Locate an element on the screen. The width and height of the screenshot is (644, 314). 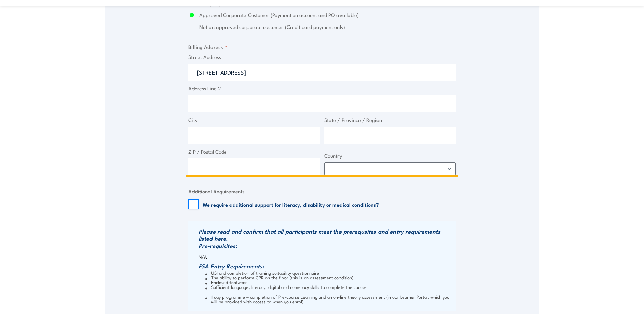
p: N/A is located at coordinates (326, 256).